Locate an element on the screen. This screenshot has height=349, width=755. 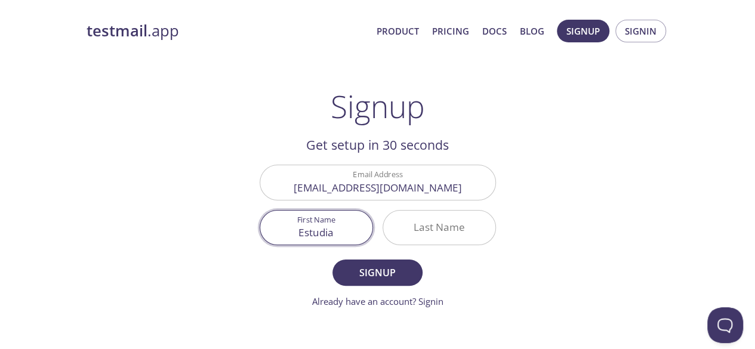
a: testmail.app is located at coordinates (227, 31).